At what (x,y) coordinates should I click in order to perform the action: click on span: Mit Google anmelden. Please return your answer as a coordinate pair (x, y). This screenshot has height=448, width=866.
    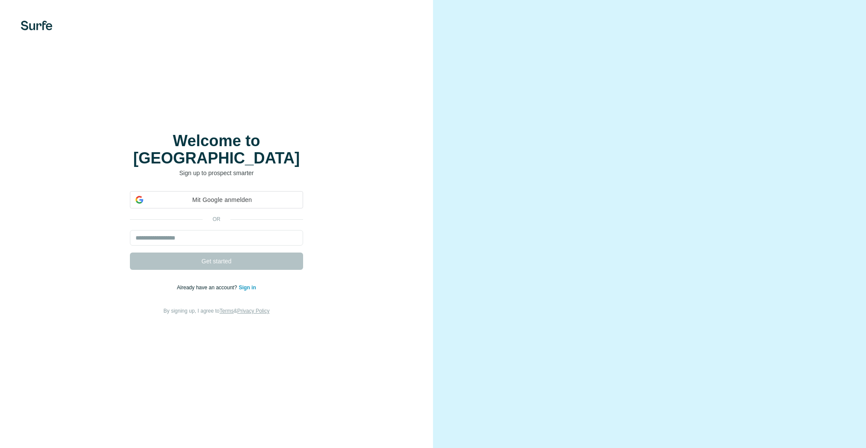
    Looking at the image, I should click on (222, 200).